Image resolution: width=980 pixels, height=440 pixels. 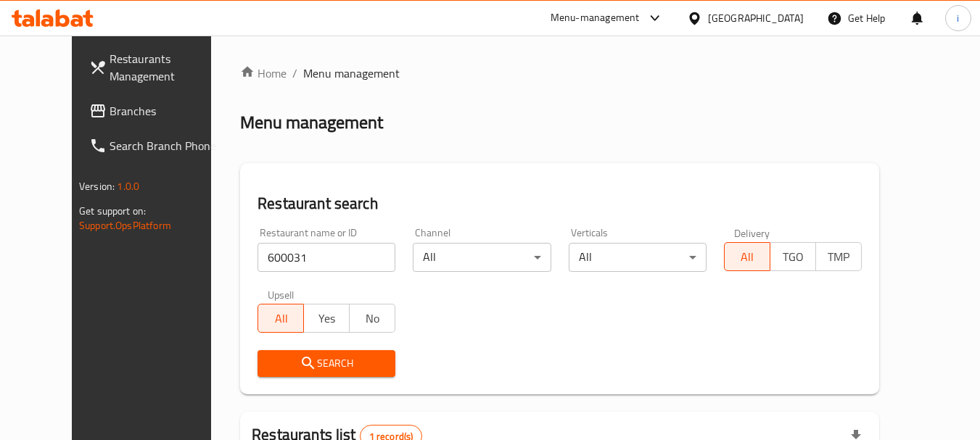 What do you see at coordinates (125, 226) in the screenshot?
I see `a: Support.OpsPlatform` at bounding box center [125, 226].